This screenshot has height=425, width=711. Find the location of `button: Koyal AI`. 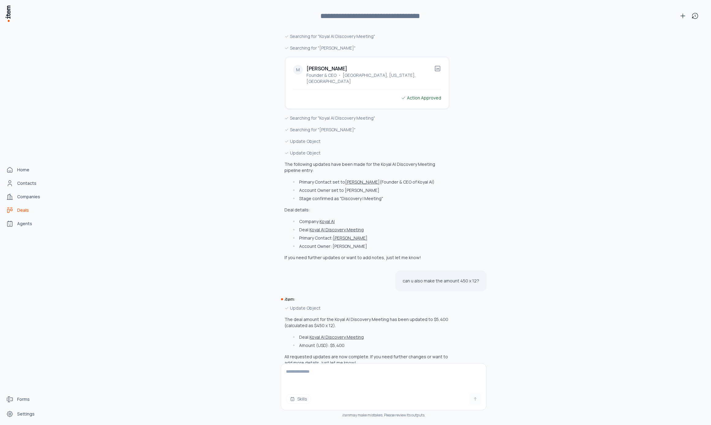

button: Koyal AI is located at coordinates (327, 222).